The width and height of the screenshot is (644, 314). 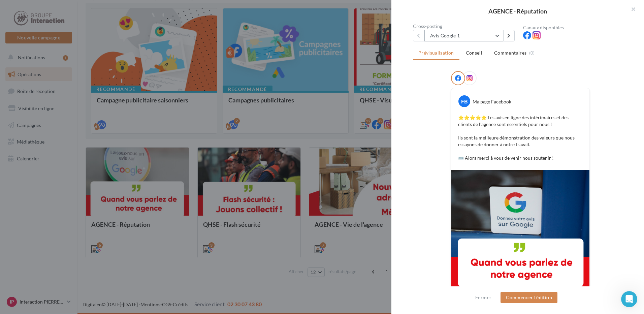 What do you see at coordinates (492, 102) in the screenshot?
I see `div: Ma page Facebook` at bounding box center [492, 102].